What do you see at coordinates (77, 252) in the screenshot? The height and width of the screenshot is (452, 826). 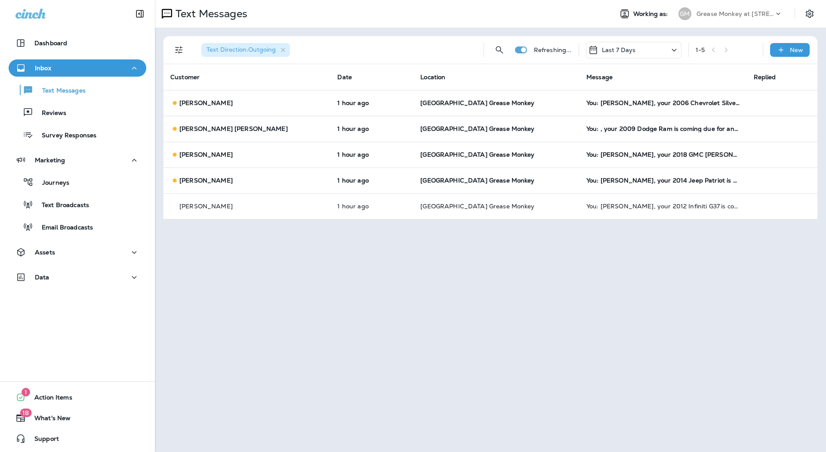 I see `button: Assets` at bounding box center [77, 252].